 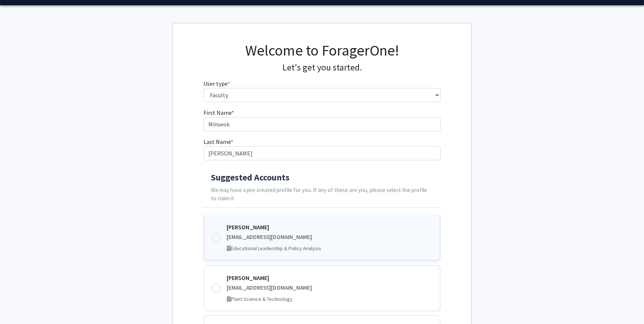 I want to click on span: Educational Leadership & Policy Analysis, so click(x=276, y=248).